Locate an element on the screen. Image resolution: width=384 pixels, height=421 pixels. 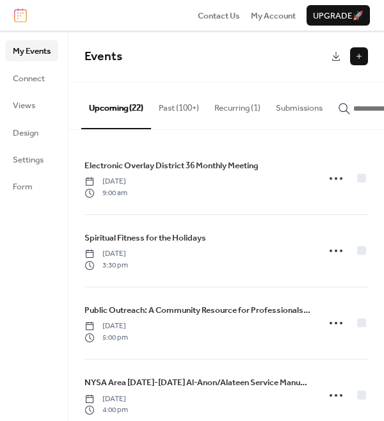
span: Events is located at coordinates (103, 56).